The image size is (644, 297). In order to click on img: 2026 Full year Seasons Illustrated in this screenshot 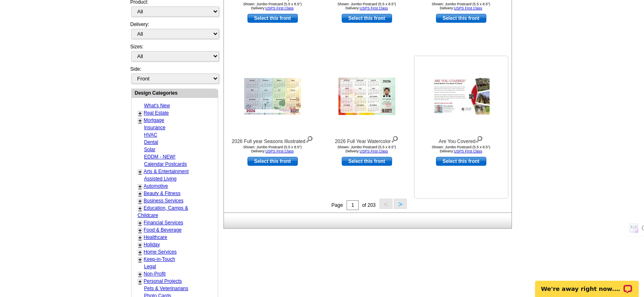, I will do `click(273, 96)`.